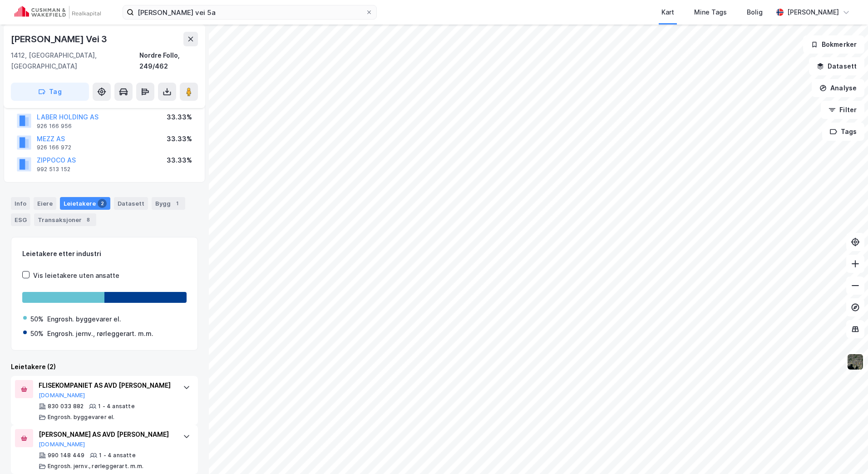 Image resolution: width=868 pixels, height=474 pixels. What do you see at coordinates (50, 92) in the screenshot?
I see `button: Tag` at bounding box center [50, 92].